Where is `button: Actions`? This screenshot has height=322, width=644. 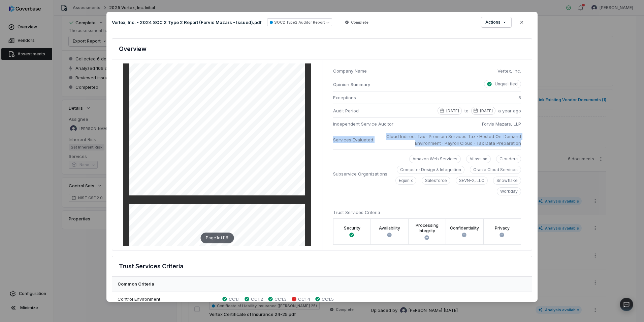 button: Actions is located at coordinates (496, 23).